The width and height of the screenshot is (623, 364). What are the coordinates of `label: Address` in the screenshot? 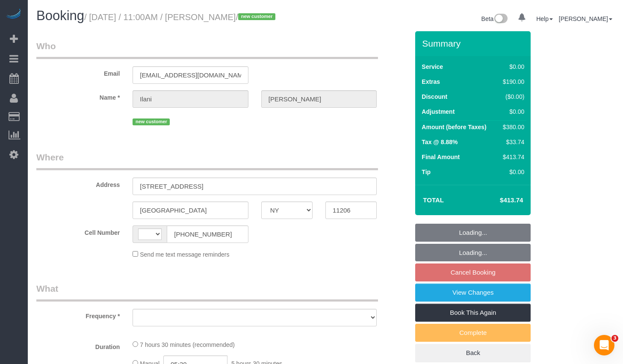 It's located at (78, 183).